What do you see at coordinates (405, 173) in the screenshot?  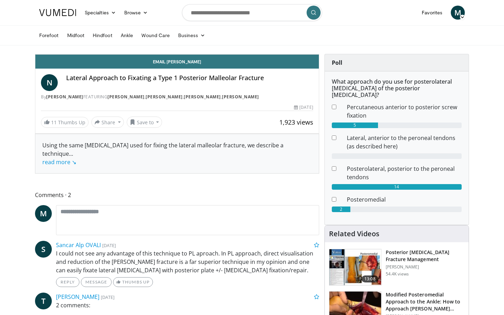 I see `dd: Posterolateral, posterior to the peroneal tendons` at bounding box center [405, 173].